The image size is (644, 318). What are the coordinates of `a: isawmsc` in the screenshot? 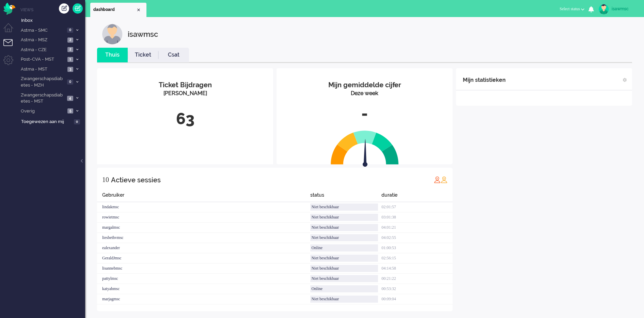 It's located at (617, 10).